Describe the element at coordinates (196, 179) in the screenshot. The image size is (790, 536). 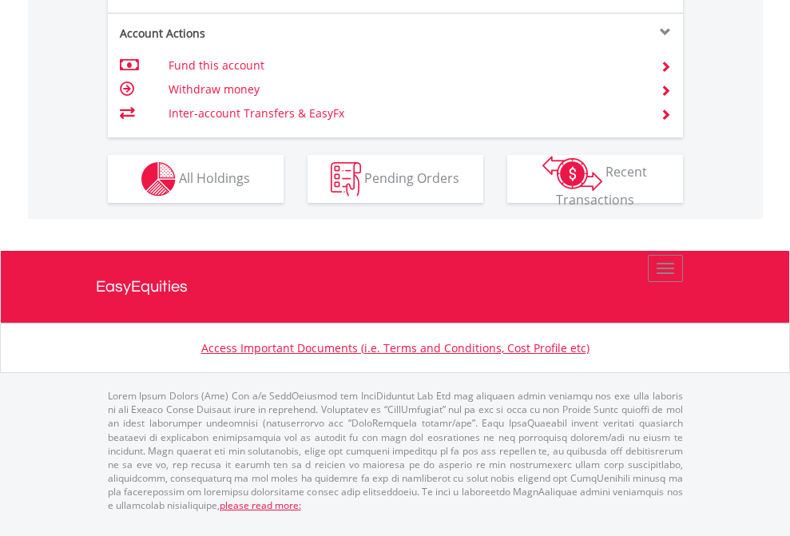
I see `button: All Holdings` at that location.